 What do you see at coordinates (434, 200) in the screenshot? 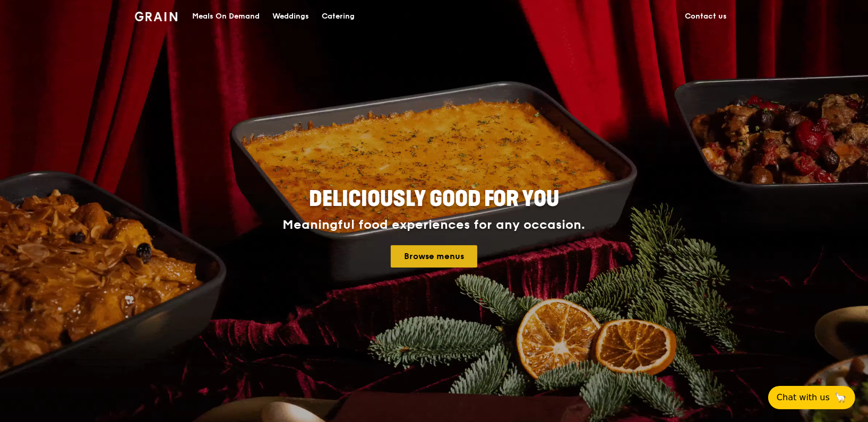
I see `span: Deliciously good for you` at bounding box center [434, 200].